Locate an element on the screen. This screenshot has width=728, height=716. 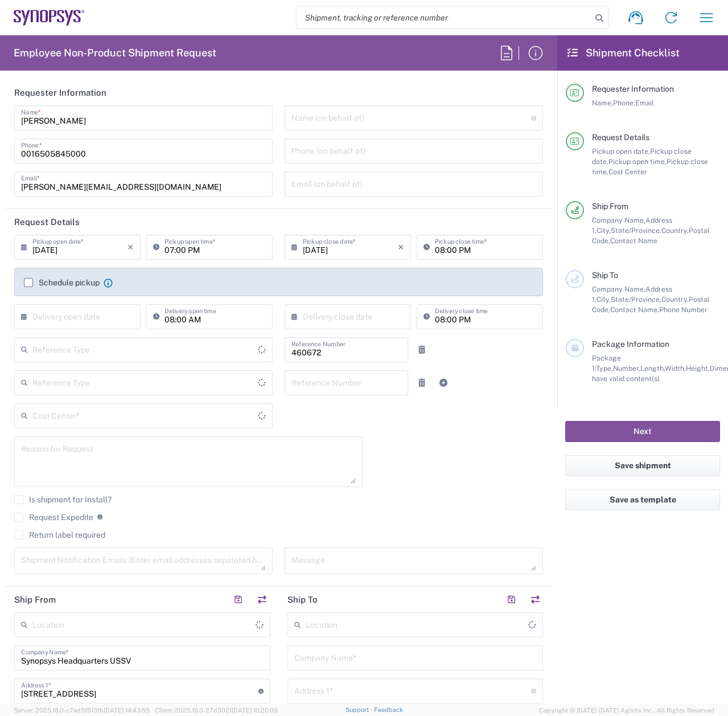
span: Phone Number is located at coordinates (684, 309).